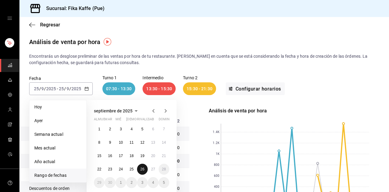 The width and height of the screenshot is (389, 192). Describe the element at coordinates (110, 143) in the screenshot. I see `button: 9 de septiembre de 2025` at that location.